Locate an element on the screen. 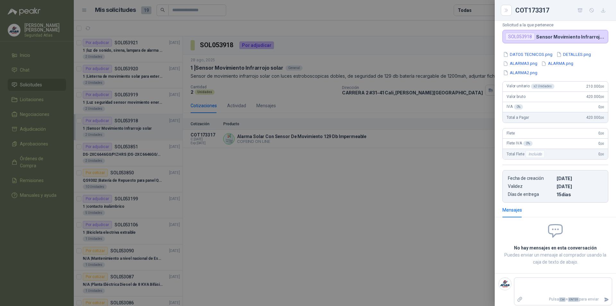 The width and height of the screenshot is (616, 306). div: x 2 Unidades is located at coordinates (543, 86).